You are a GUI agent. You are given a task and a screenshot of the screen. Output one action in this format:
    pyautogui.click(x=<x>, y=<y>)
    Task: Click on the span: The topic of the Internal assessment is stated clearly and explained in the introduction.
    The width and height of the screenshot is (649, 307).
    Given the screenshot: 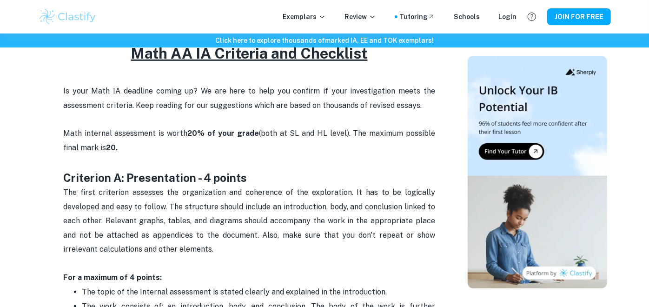 What is the action you would take?
    pyautogui.click(x=234, y=292)
    